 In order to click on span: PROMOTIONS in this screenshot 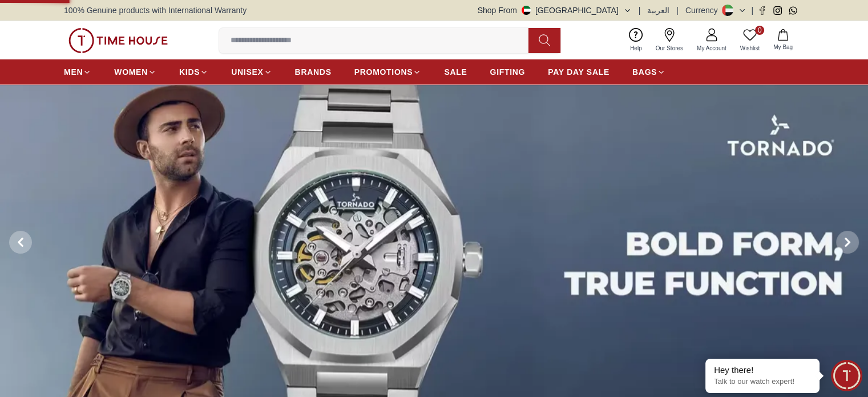, I will do `click(384, 72)`.